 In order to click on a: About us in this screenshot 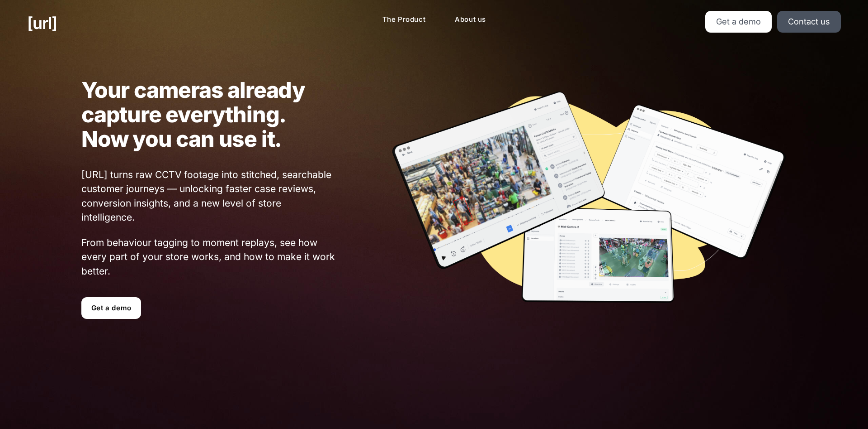, I will do `click(471, 20)`.